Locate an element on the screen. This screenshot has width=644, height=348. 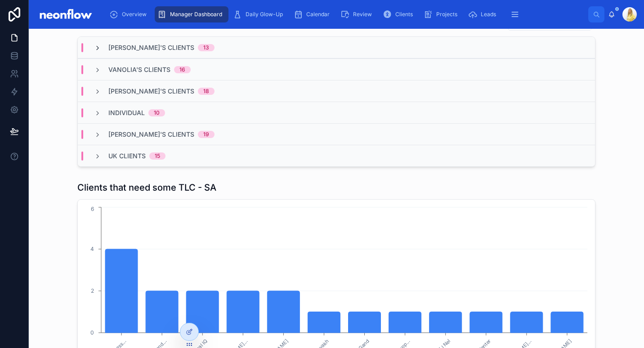
div: scrollable content is located at coordinates (345, 15).